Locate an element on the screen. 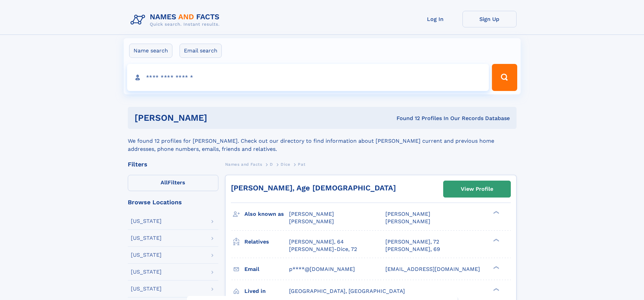 This screenshot has height=300, width=644. input: search input is located at coordinates (308, 77).